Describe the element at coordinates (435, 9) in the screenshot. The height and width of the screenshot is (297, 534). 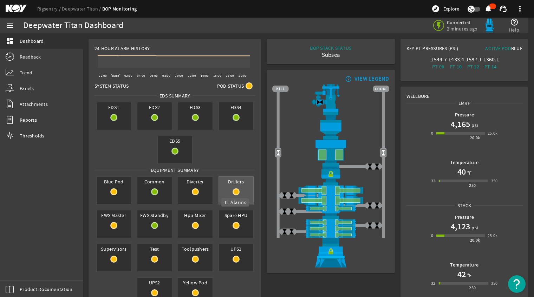
I see `mat-icon: explore` at that location.